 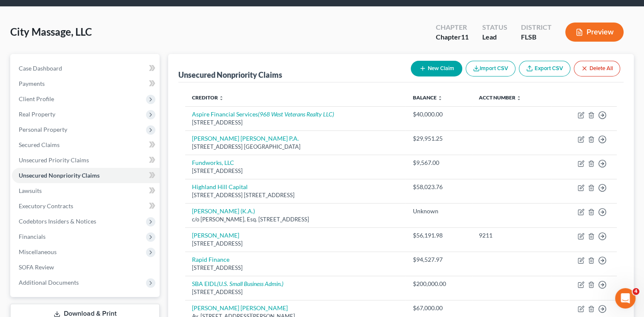 I want to click on a: Acct Number unfold_more, so click(x=500, y=97).